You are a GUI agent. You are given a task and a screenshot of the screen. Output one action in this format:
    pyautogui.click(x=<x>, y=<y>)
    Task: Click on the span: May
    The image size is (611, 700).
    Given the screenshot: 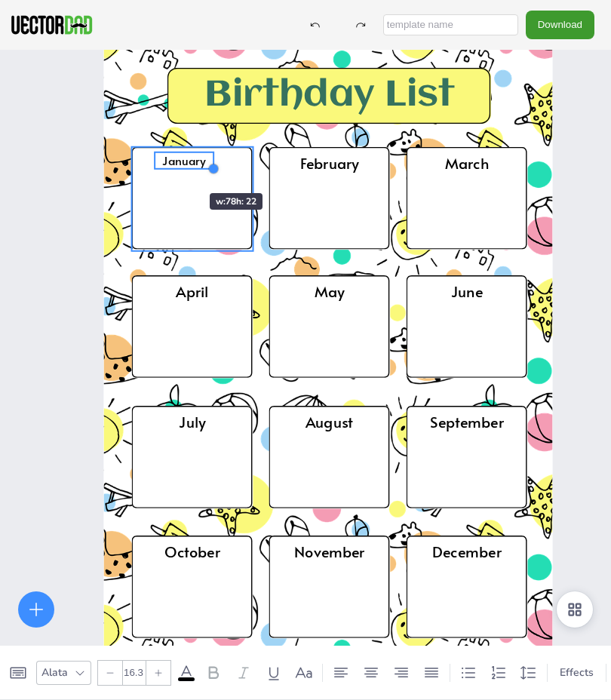 What is the action you would take?
    pyautogui.click(x=329, y=291)
    